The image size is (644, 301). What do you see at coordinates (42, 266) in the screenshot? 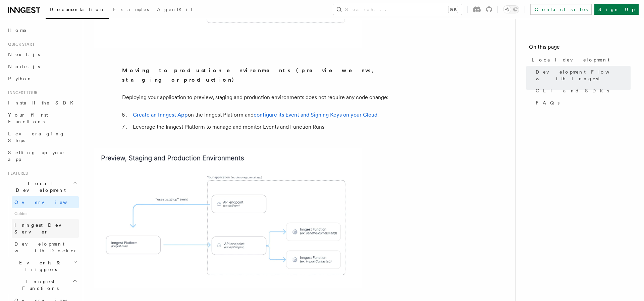
I see `button: Events & Triggers` at bounding box center [42, 266].